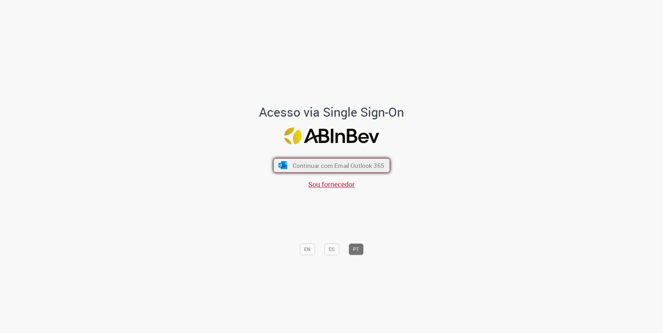 The width and height of the screenshot is (663, 333). Describe the element at coordinates (356, 250) in the screenshot. I see `button: PT` at that location.